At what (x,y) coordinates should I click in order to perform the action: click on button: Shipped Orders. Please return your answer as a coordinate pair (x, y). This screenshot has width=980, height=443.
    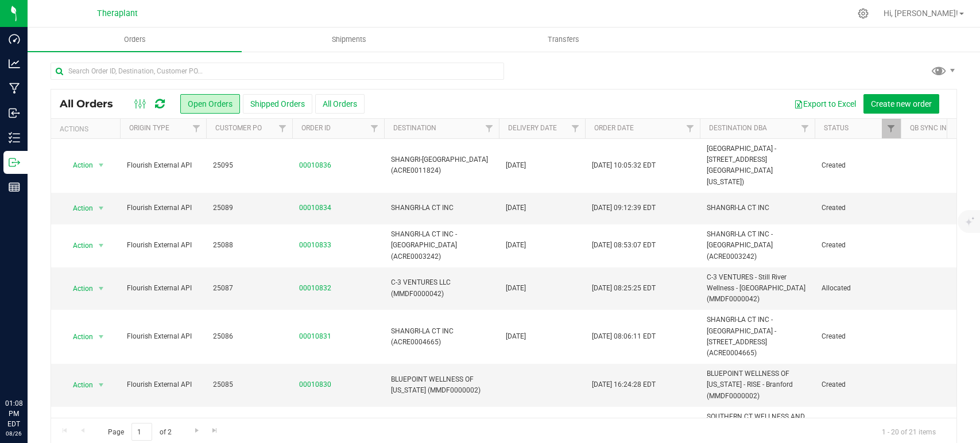
    Looking at the image, I should click on (278, 104).